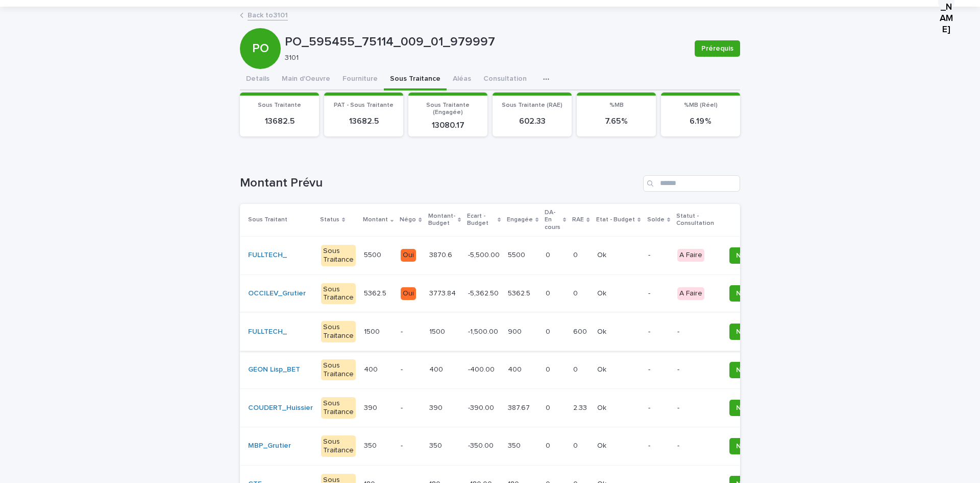 The image size is (980, 483). Describe the element at coordinates (375, 220) in the screenshot. I see `p: Montant` at that location.